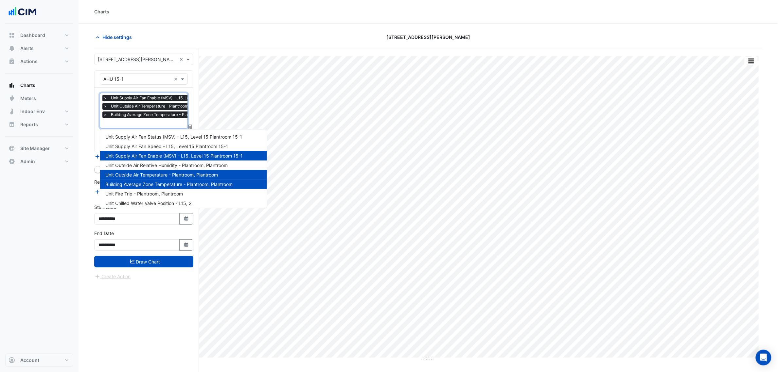  What do you see at coordinates (29, 61) in the screenshot?
I see `span: Actions` at bounding box center [29, 61].